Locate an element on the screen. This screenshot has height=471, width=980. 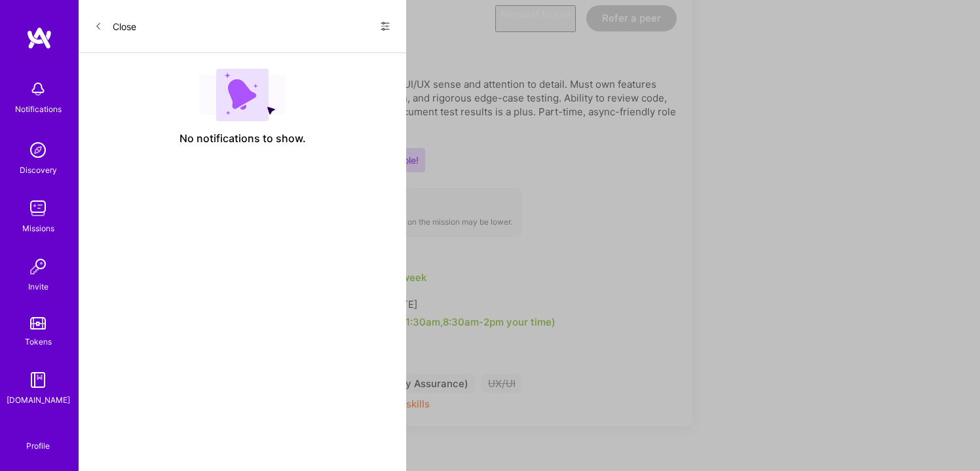
a: Profile is located at coordinates (38, 439).